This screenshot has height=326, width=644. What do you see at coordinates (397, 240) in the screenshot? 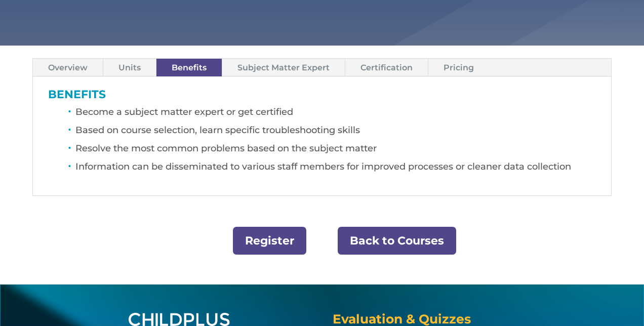
I see `a: Back to Courses` at bounding box center [397, 240].